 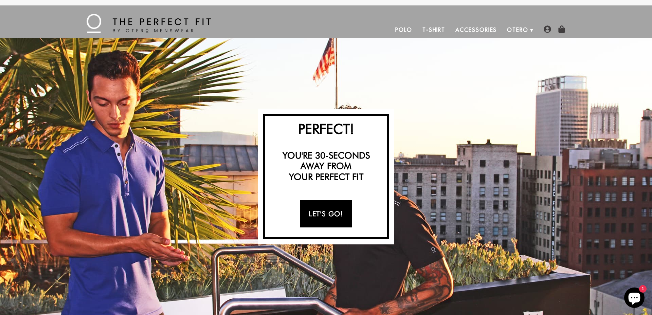 What do you see at coordinates (326, 214) in the screenshot?
I see `a: Let's Go!` at bounding box center [326, 214].